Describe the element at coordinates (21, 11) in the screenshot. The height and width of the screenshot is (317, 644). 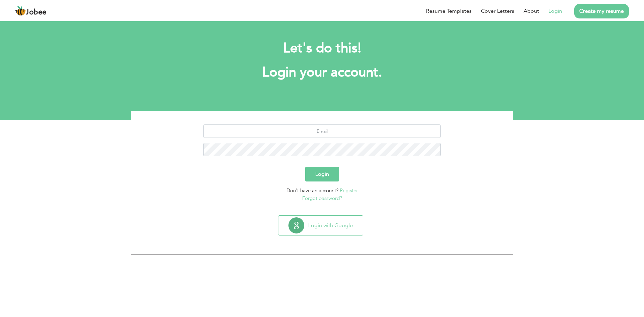
I see `img: jobee.io` at that location.